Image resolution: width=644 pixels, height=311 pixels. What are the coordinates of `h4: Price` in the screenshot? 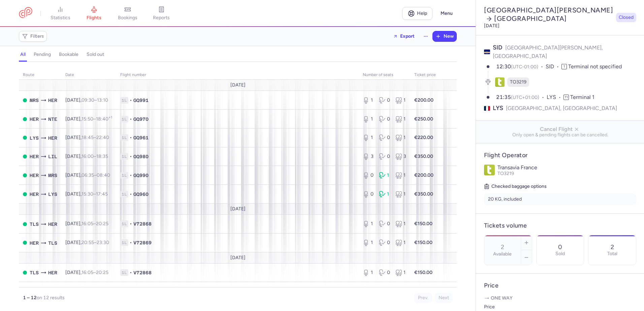 It's located at (560, 285).